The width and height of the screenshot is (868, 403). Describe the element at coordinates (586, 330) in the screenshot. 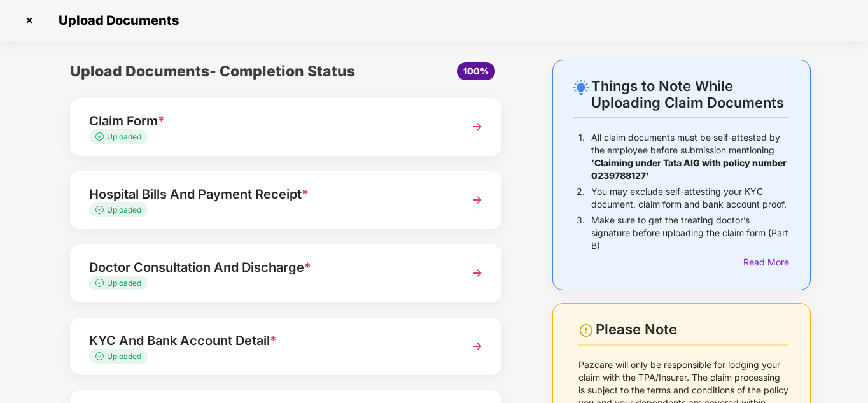

I see `img: svg+xml;base64,PHN2ZyBpZD0iV2FybmluZ18tXzI0eDI0IiBkYXRhLW5hbWU9Ildhcm5pbmcgLSAyNHgyNCIgeG1sbnM9Im...` at that location.